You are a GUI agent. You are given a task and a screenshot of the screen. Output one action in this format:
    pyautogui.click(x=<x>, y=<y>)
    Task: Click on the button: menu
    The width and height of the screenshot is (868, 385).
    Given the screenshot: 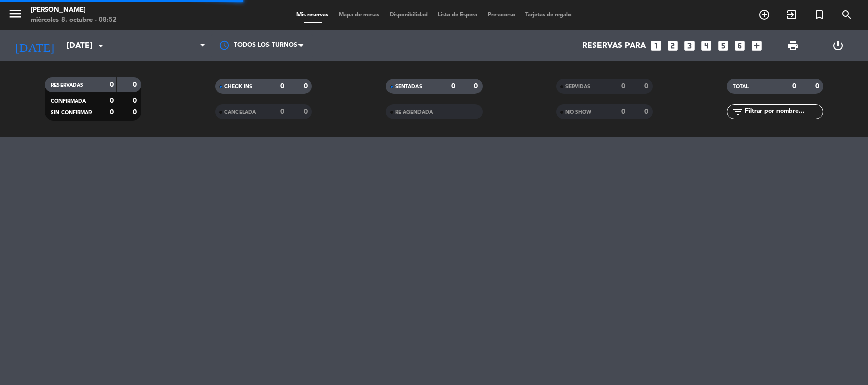 What is the action you would take?
    pyautogui.click(x=15, y=15)
    